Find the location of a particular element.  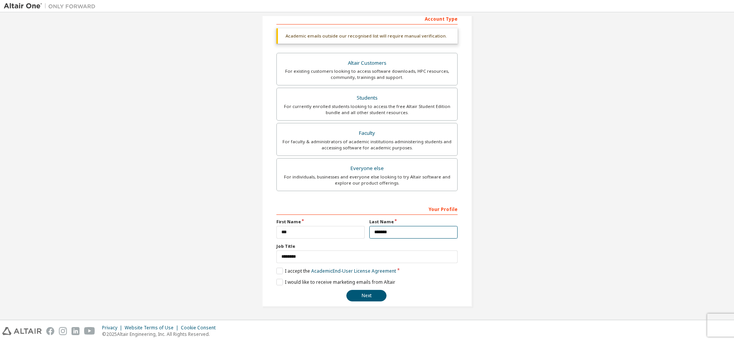

img: altair_logo.svg is located at coordinates (22, 330).